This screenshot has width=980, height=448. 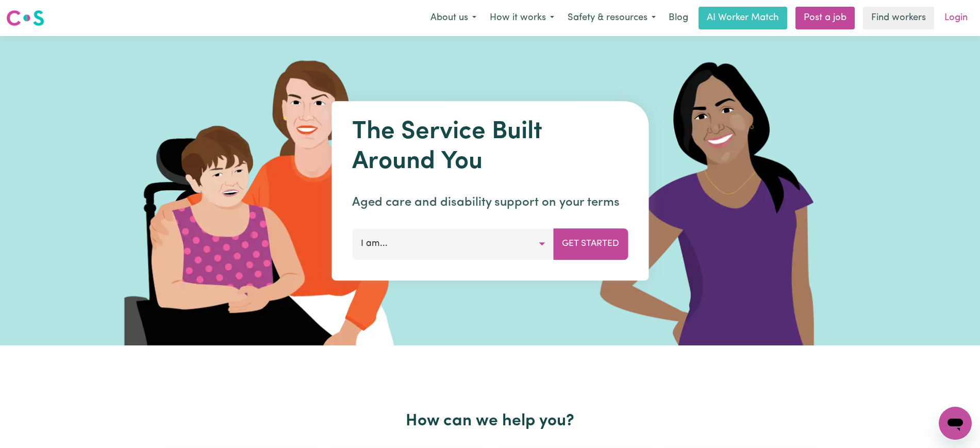 I want to click on a: Login, so click(x=956, y=18).